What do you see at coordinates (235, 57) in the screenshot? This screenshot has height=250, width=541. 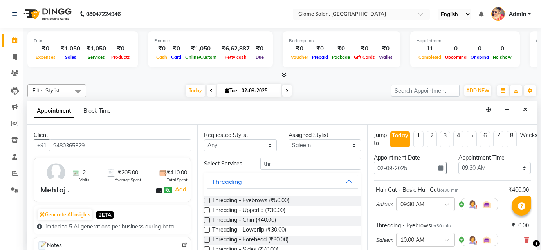 I see `span: Petty cash` at bounding box center [235, 57].